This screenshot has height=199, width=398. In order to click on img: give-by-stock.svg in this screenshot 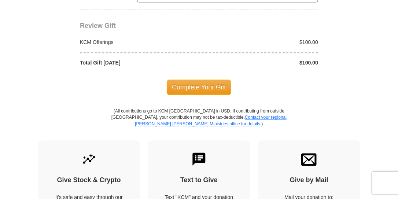, I will do `click(89, 159)`.